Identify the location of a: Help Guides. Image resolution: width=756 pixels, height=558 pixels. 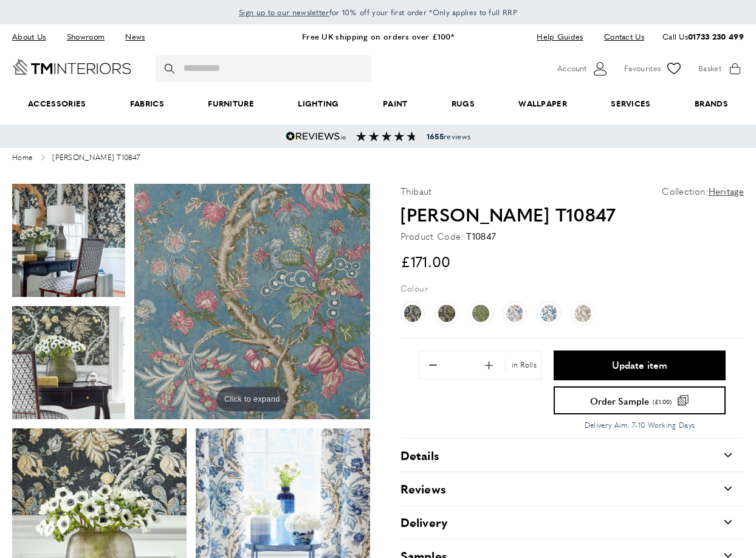
(560, 37).